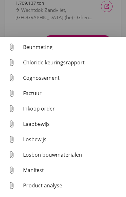  I want to click on div: Factuur, so click(72, 93).